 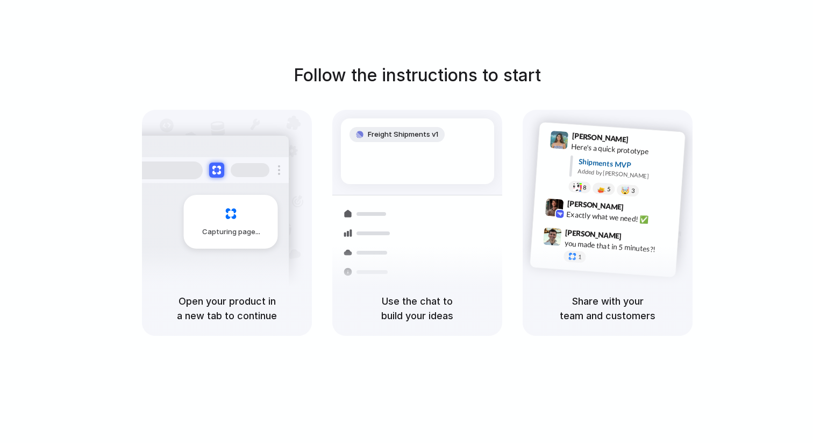 What do you see at coordinates (227, 308) in the screenshot?
I see `h5: Open your product in a new tab to continue` at bounding box center [227, 308].